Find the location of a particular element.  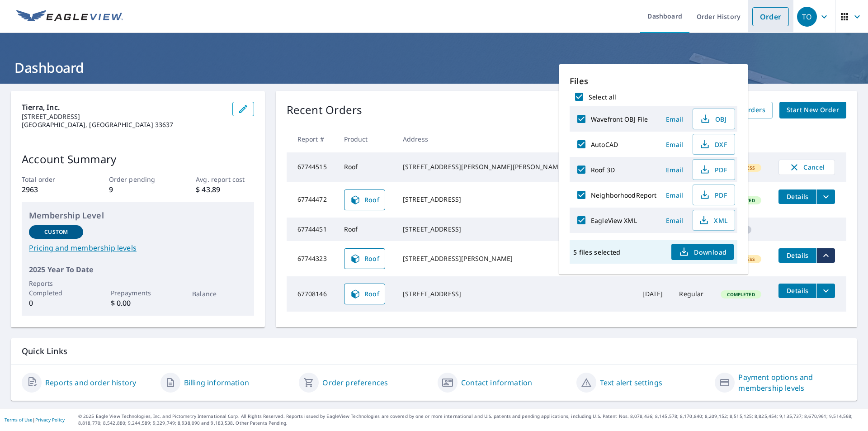

button: detailsBtn-67708146 is located at coordinates (797, 291).